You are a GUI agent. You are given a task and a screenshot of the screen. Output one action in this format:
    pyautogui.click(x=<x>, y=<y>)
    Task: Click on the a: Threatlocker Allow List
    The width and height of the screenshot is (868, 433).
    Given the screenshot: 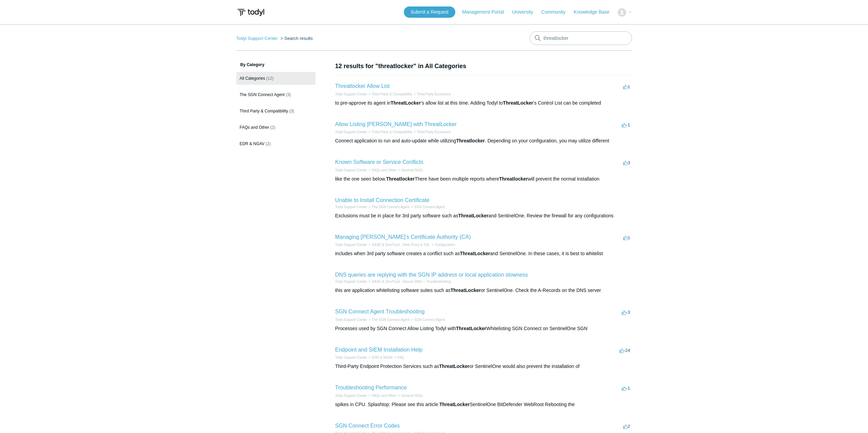 What is the action you would take?
    pyautogui.click(x=363, y=86)
    